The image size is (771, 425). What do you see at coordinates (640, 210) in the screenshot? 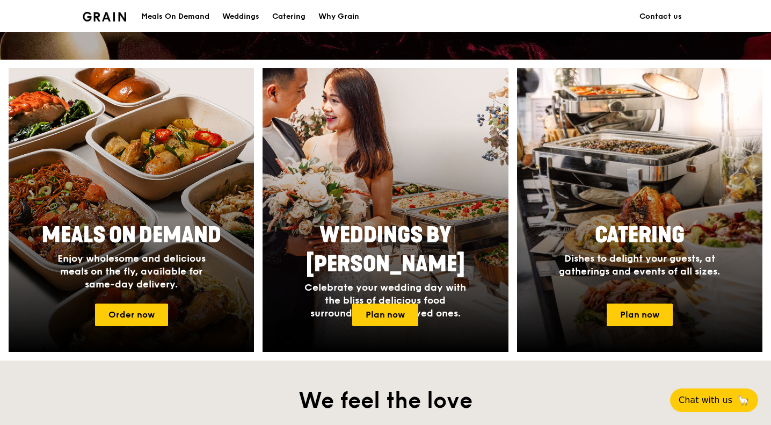
I see `a: CateringDishes to delight your guests, at gatherings and events of all sizes.Plan now` at bounding box center [640, 210].